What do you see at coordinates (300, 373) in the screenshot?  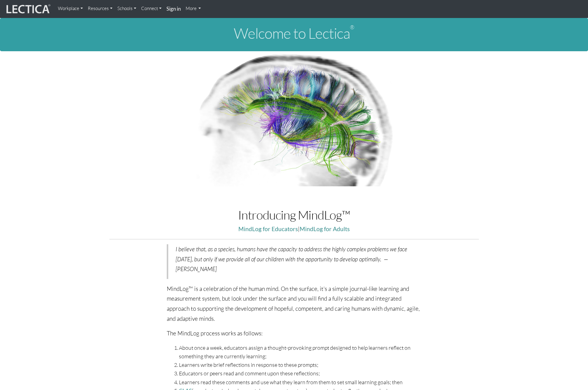 I see `li: Educators or peers read and comment upon these reflections;` at bounding box center [300, 373].